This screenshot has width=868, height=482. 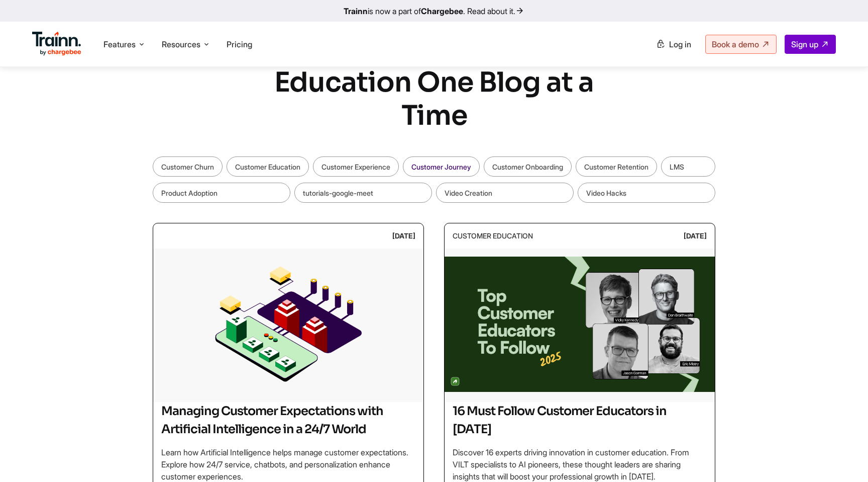 I want to click on a: Customer Churn, so click(x=187, y=166).